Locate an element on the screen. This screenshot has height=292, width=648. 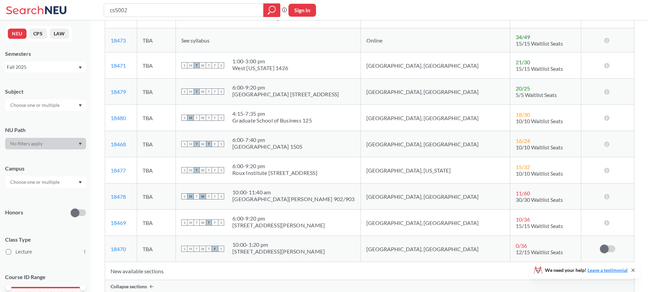
input: Choose one or multiple is located at coordinates (35, 182).